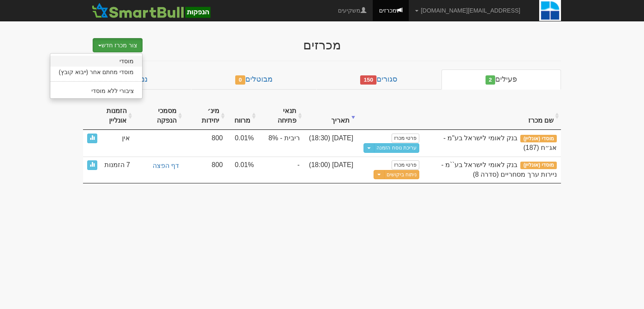  Describe the element at coordinates (151, 11) in the screenshot. I see `img: SmartBull Logo` at that location.